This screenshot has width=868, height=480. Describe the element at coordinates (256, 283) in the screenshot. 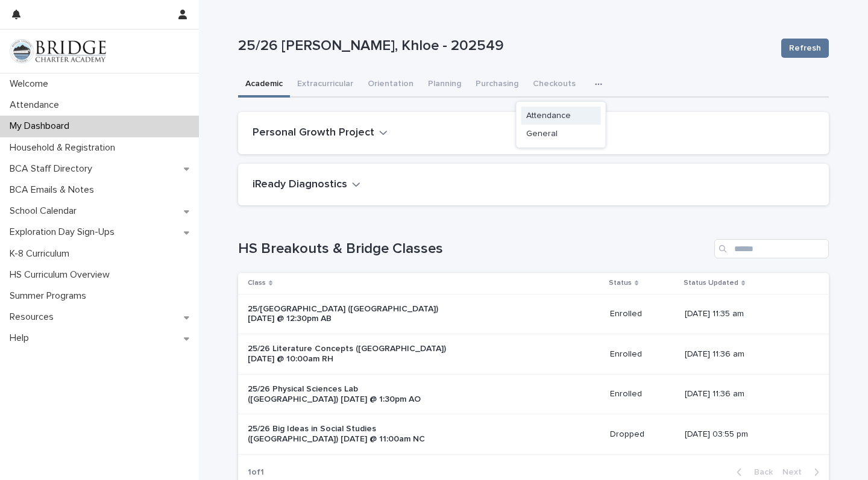

I see `p: Class` at that location.